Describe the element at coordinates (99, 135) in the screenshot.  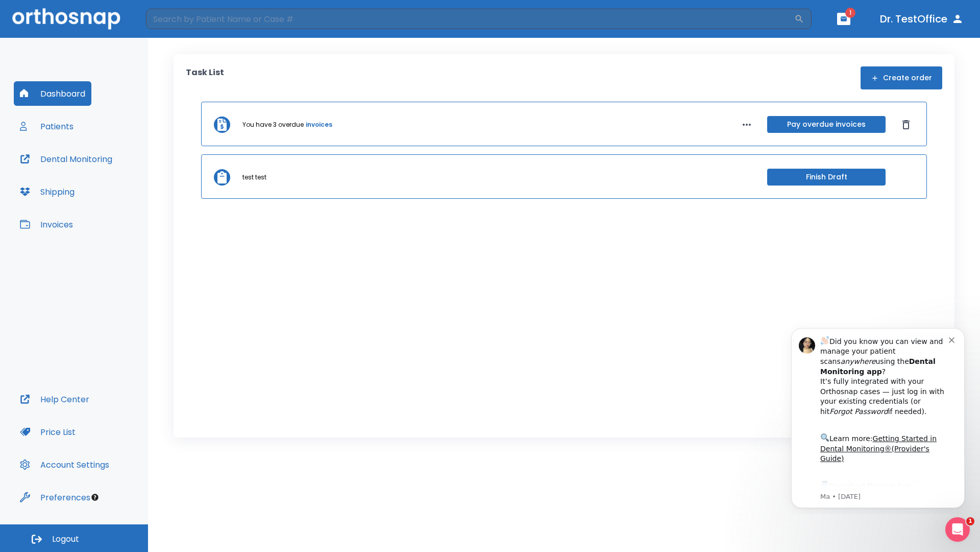
I see `a: (Provider's Guide)` at that location.